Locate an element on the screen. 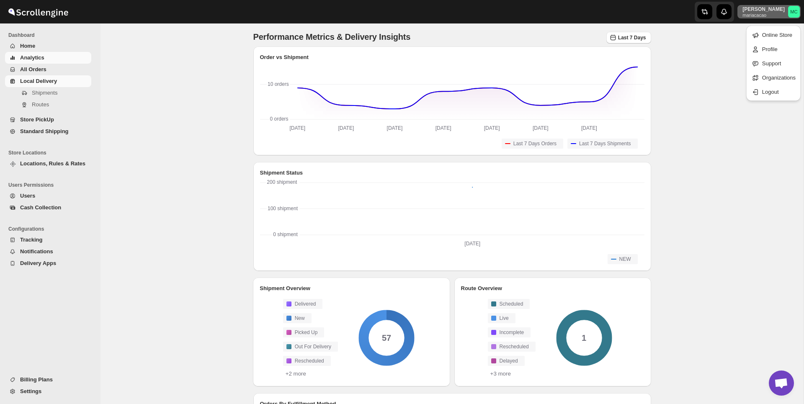 Image resolution: width=804 pixels, height=404 pixels. span: Configurations is located at coordinates (52, 229).